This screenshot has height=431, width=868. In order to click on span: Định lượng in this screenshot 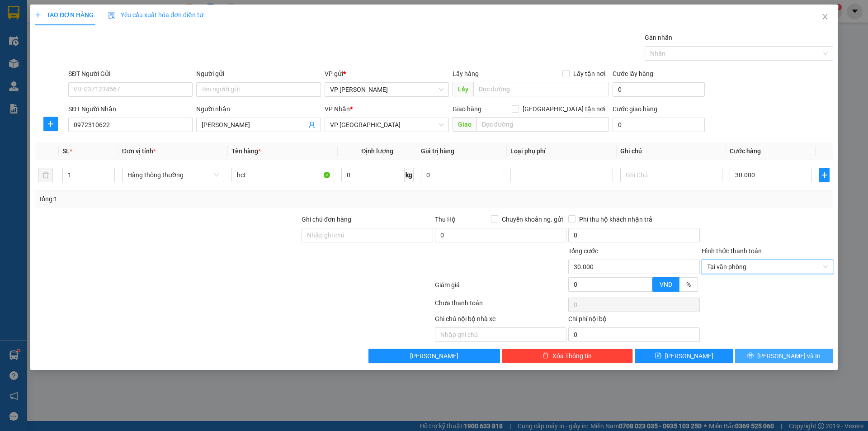, I will do `click(377, 151)`.